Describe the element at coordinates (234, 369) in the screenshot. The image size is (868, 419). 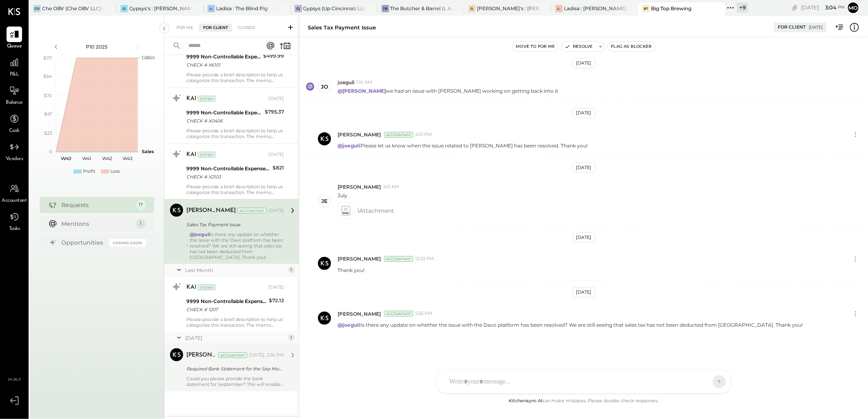
I see `div: Required Bank Statement for the Sep Month` at that location.